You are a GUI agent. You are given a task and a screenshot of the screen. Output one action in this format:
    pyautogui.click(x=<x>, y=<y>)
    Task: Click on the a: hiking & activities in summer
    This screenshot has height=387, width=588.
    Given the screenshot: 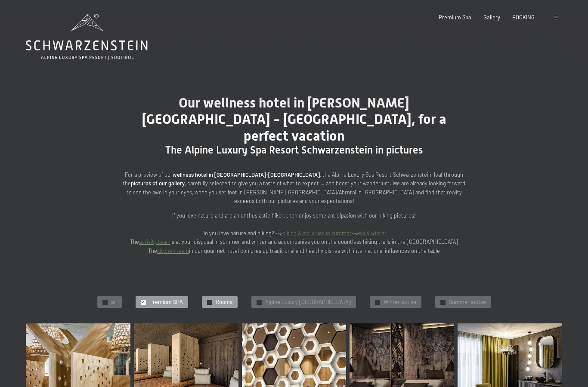 What is the action you would take?
    pyautogui.click(x=316, y=233)
    